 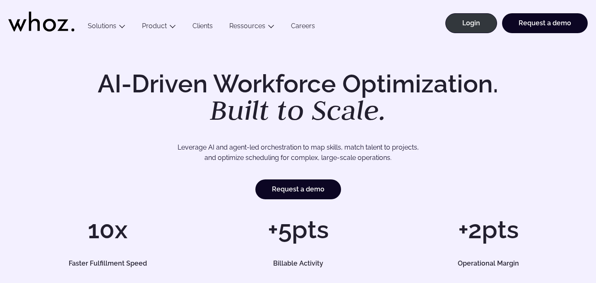 I want to click on h1: AI-Driven Workforce Optimization., so click(x=298, y=98).